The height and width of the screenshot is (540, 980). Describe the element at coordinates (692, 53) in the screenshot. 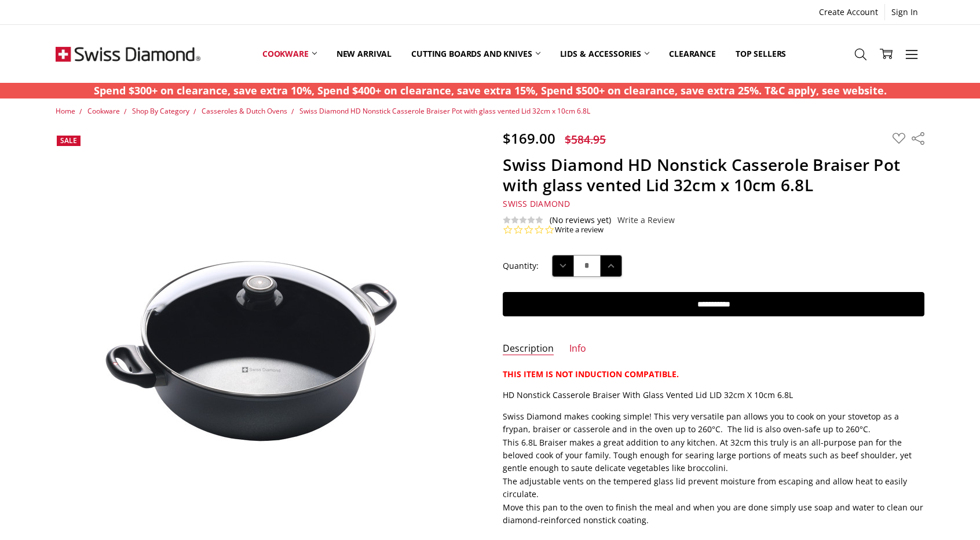

I see `a: Clearance` at that location.